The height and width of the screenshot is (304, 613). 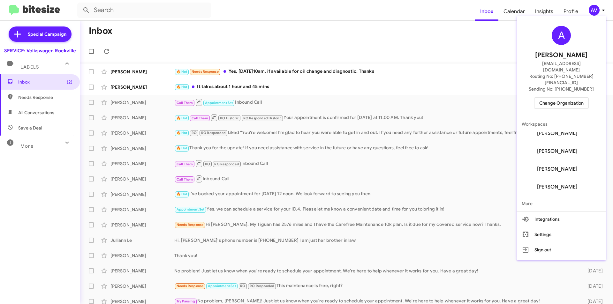 What do you see at coordinates (561, 124) in the screenshot?
I see `span: Workspaces` at bounding box center [561, 124].